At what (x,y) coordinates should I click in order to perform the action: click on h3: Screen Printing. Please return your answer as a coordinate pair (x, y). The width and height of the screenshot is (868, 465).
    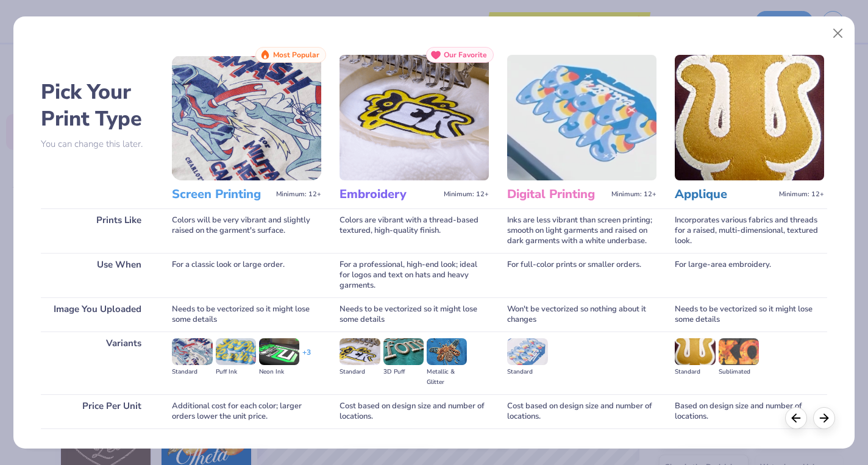
    Looking at the image, I should click on (221, 194).